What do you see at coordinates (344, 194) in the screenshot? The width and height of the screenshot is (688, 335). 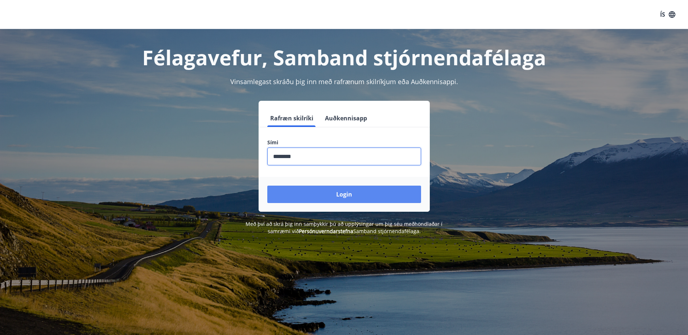 I see `button: Login` at bounding box center [344, 194].